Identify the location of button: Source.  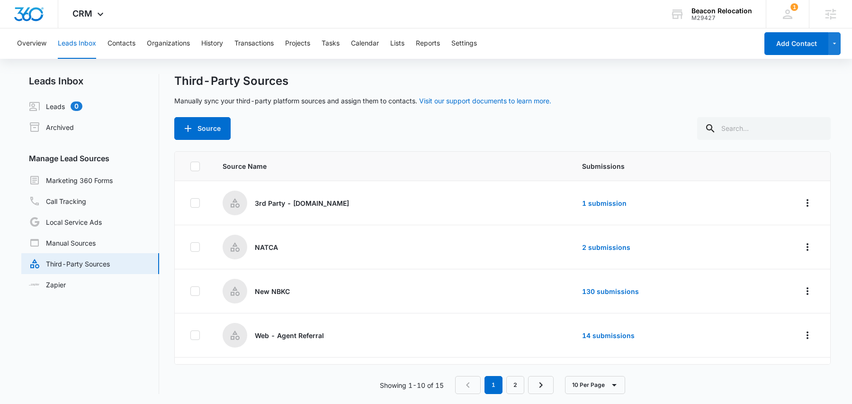
(202, 128).